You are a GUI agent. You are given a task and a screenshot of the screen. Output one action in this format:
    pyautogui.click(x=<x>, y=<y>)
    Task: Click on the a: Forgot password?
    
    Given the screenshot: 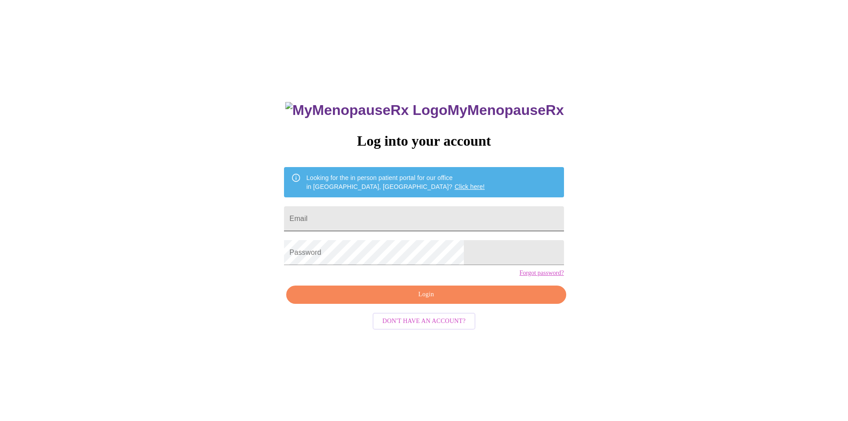 What is the action you would take?
    pyautogui.click(x=542, y=273)
    